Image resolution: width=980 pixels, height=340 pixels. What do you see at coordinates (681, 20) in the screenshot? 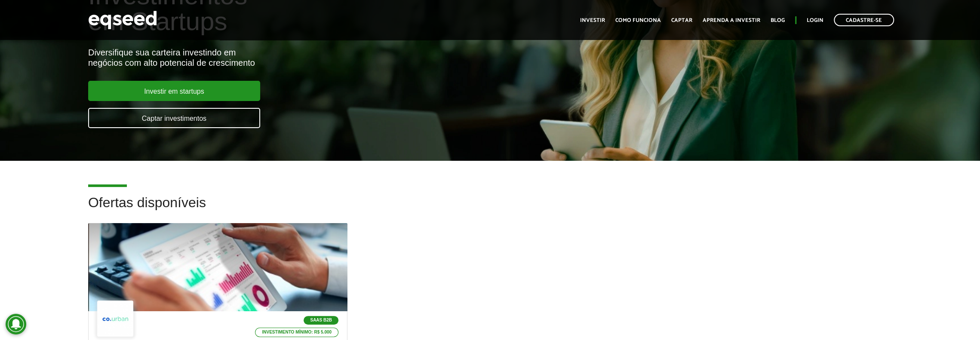
I see `a: Captar` at bounding box center [681, 20].